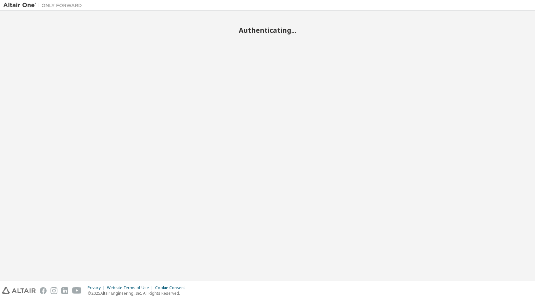  Describe the element at coordinates (19, 290) in the screenshot. I see `img: altair_logo.svg` at that location.